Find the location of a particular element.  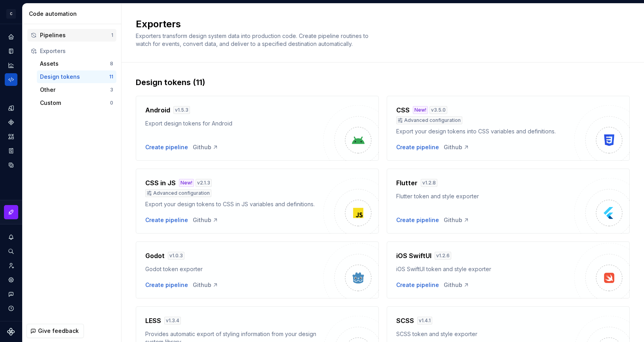

button: Contact support is located at coordinates (11, 294).